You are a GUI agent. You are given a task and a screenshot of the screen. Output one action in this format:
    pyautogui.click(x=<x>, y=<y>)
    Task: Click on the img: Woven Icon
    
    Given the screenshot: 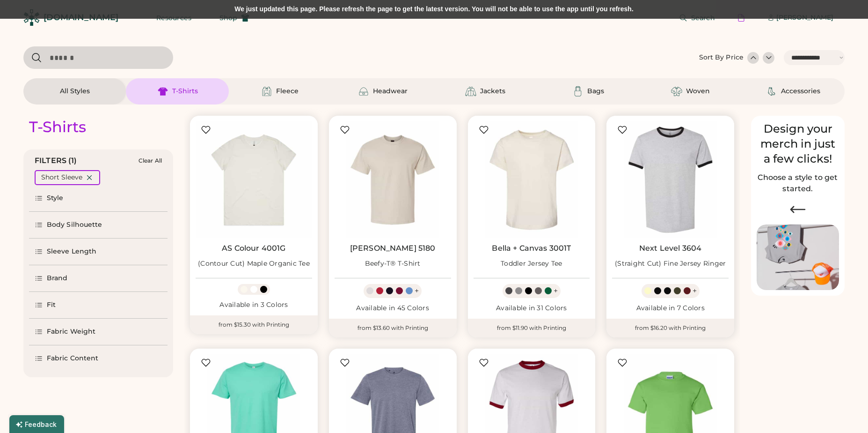 What is the action you would take?
    pyautogui.click(x=677, y=91)
    